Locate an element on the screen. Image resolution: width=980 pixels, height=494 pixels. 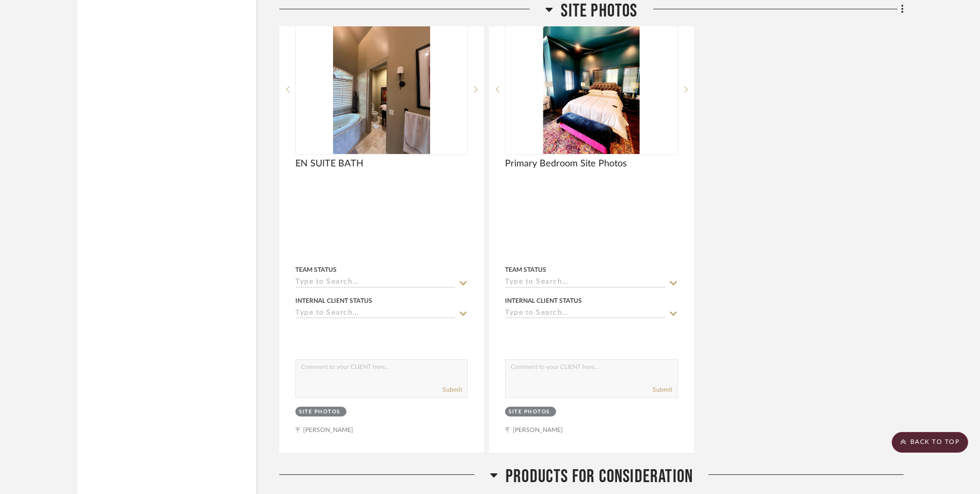
div: 0 is located at coordinates (591, 89).